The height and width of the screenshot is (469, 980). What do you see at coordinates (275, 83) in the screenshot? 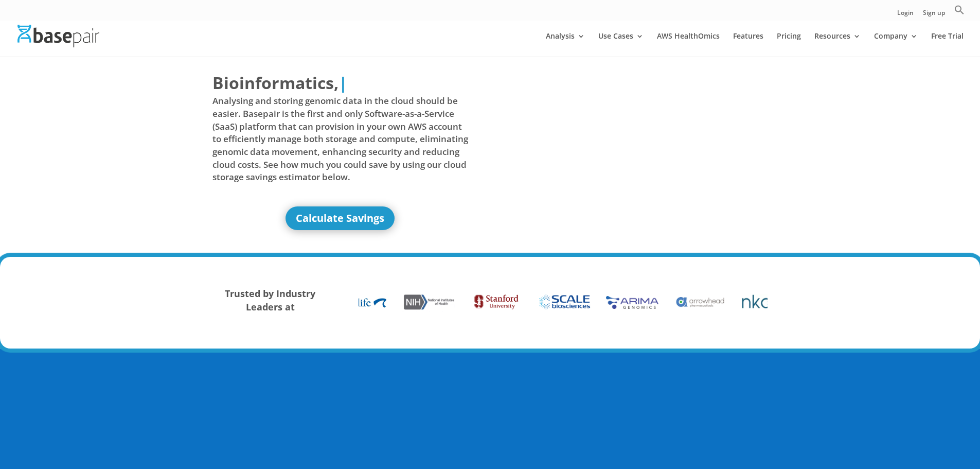
I see `span: Bioinformatics,` at bounding box center [275, 83].